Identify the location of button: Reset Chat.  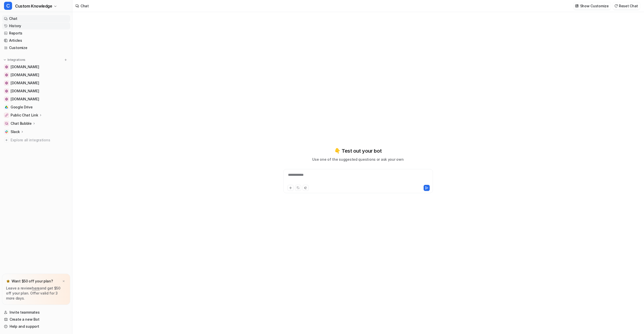
(626, 6).